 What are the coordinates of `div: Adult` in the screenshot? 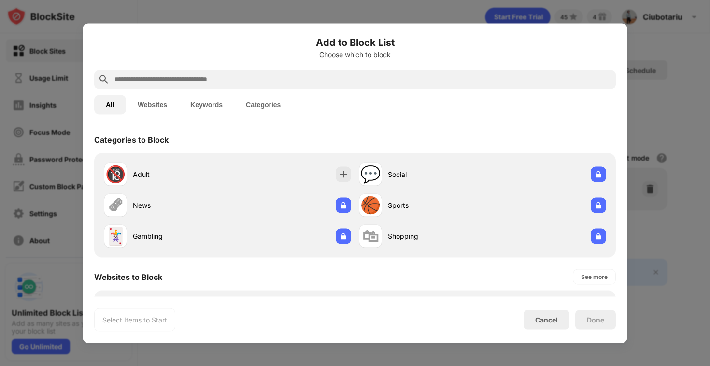 It's located at (180, 174).